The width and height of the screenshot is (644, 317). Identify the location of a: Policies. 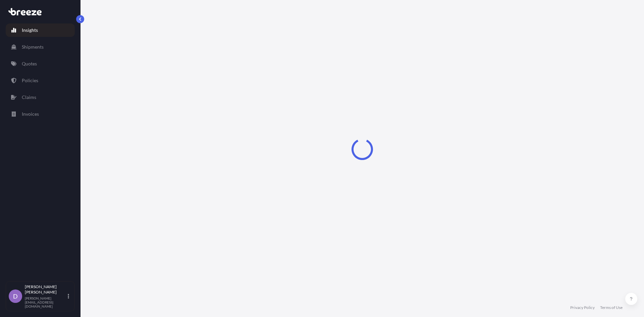
(40, 81).